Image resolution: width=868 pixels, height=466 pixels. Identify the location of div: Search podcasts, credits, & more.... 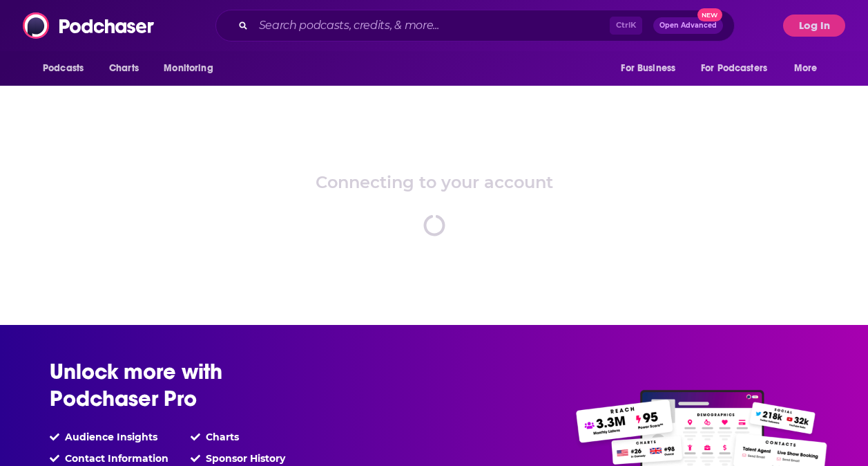
(475, 26).